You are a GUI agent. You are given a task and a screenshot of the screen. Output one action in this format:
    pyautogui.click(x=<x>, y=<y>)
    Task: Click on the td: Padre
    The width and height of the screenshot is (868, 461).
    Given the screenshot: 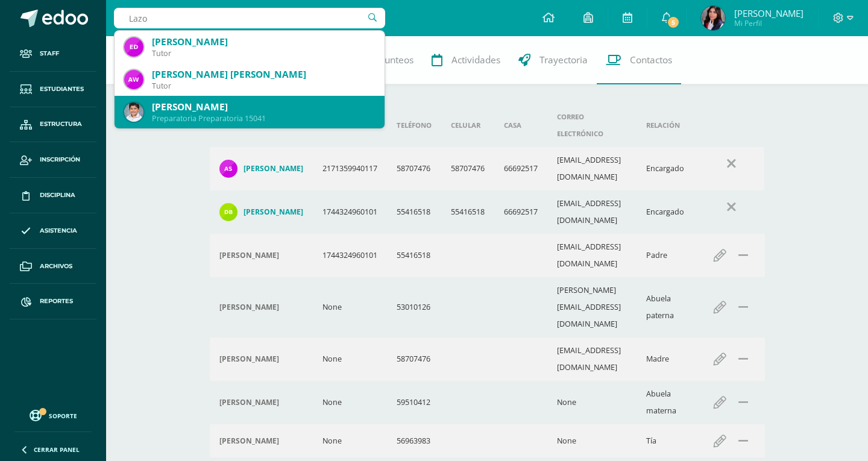 What is the action you would take?
    pyautogui.click(x=667, y=256)
    